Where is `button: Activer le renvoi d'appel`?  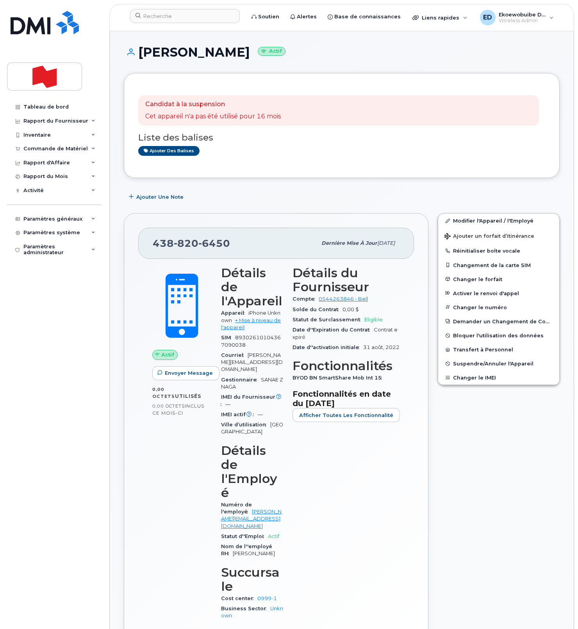
button: Activer le renvoi d'appel is located at coordinates (499, 293).